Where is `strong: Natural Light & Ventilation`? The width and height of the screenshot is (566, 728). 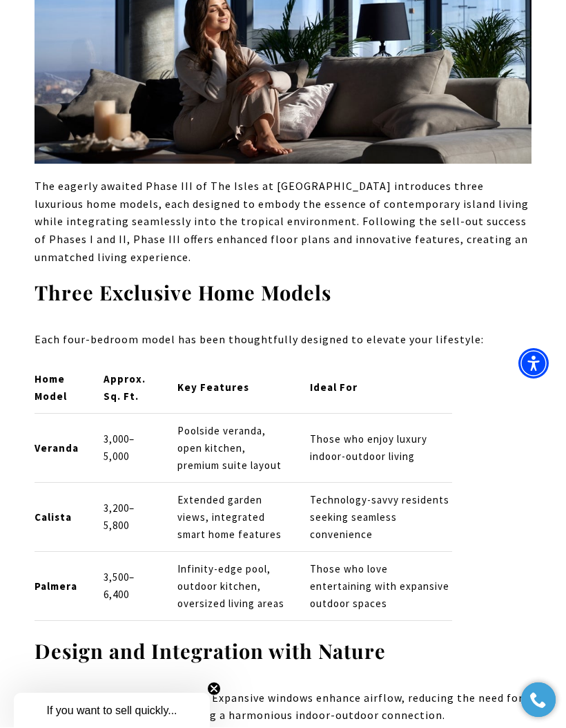
strong: Natural Light & Ventilation is located at coordinates (129, 699).